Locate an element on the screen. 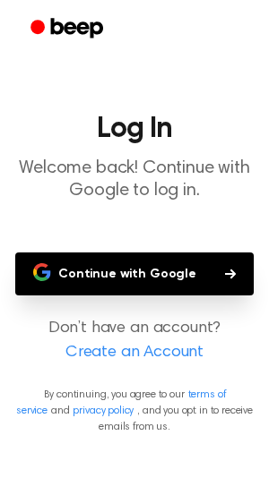  a: Create an Account is located at coordinates (134, 353).